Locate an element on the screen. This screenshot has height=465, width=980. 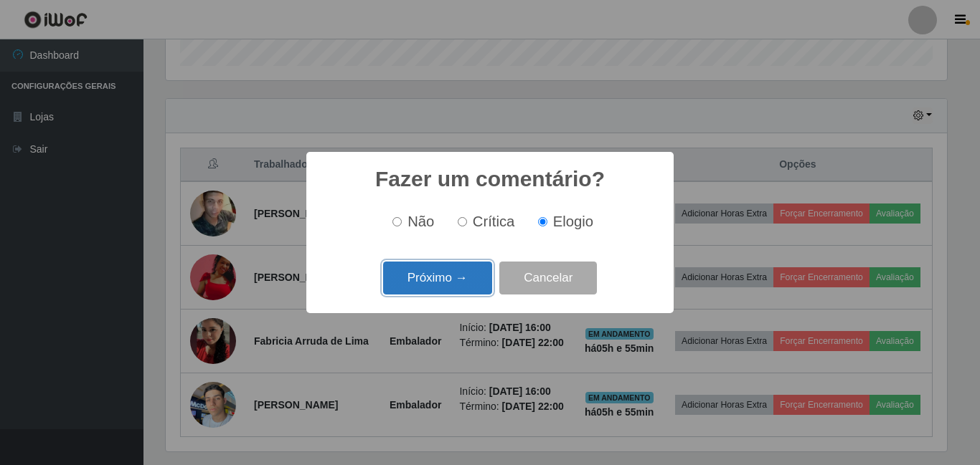
input: Elogio is located at coordinates (542, 222).